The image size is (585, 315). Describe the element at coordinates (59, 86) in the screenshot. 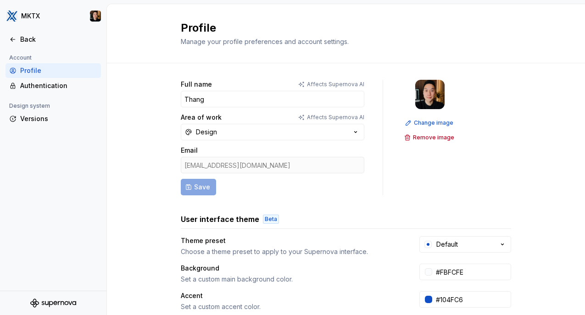

I see `div: Authentication` at that location.